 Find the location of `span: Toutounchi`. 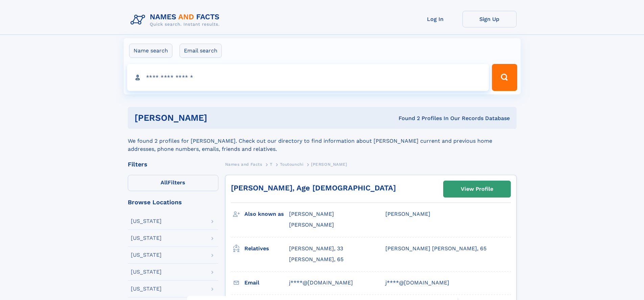

span: Toutounchi is located at coordinates (292, 164).